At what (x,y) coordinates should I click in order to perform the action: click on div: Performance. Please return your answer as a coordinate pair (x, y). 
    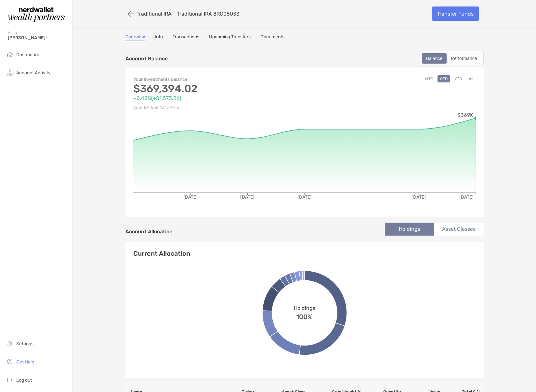
    Looking at the image, I should click on (464, 58).